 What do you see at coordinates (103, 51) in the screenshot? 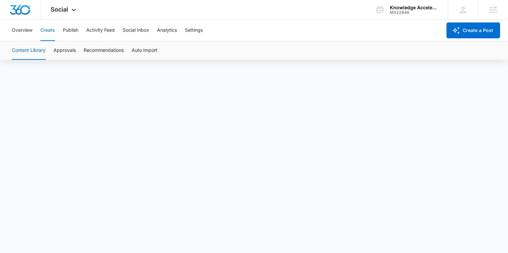
I see `button: Recommendations` at bounding box center [103, 51].